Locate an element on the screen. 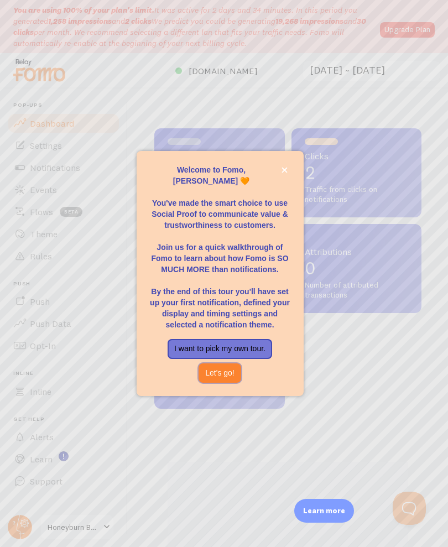  p: Join us for a quick walkthrough of Fomo to learn about how Fomo is SO MUCH MORE than notifications. is located at coordinates (220, 253).